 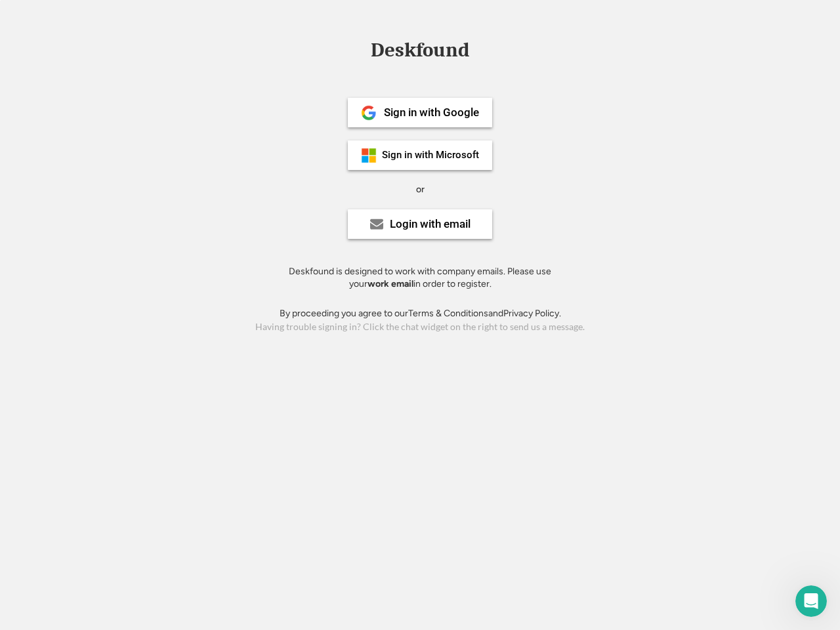 I want to click on strong: work email, so click(x=391, y=284).